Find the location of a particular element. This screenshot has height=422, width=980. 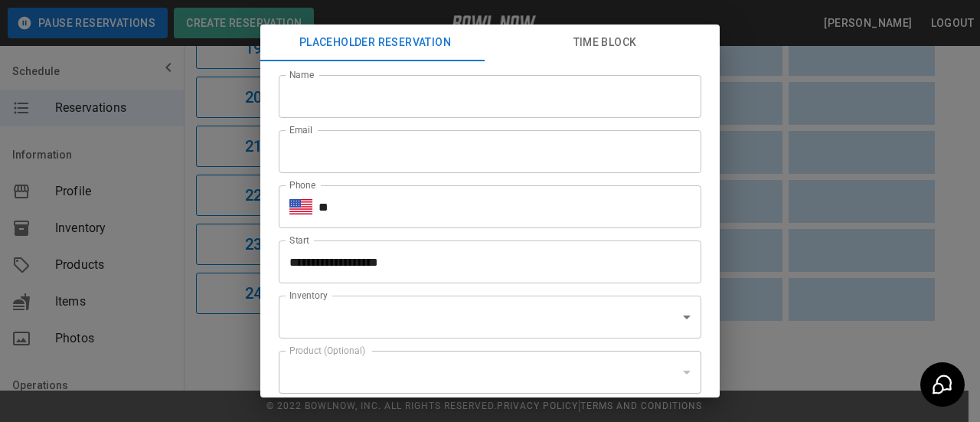

button: Placeholder Reservation is located at coordinates (375, 43).